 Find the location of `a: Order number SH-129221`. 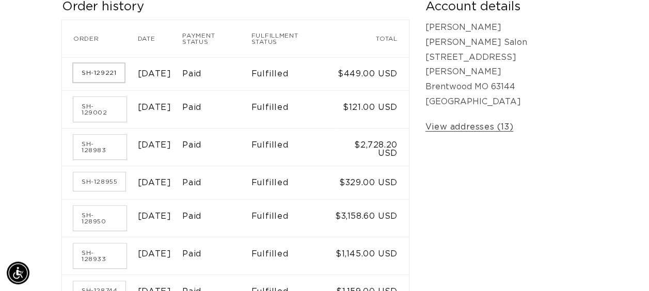

a: Order number SH-129221 is located at coordinates (99, 73).